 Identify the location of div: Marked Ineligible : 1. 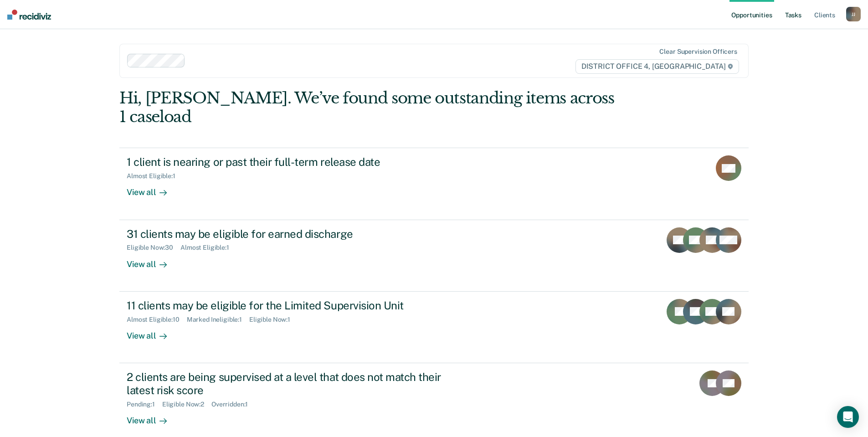
(218, 320).